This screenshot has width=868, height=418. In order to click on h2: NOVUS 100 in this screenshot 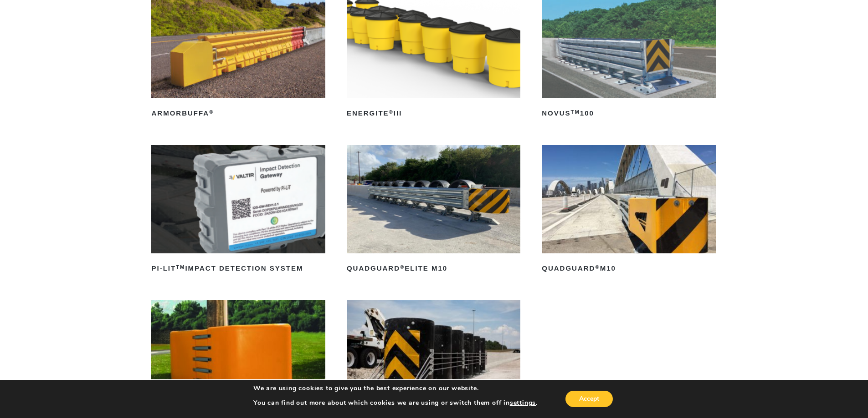, I will do `click(628, 113)`.